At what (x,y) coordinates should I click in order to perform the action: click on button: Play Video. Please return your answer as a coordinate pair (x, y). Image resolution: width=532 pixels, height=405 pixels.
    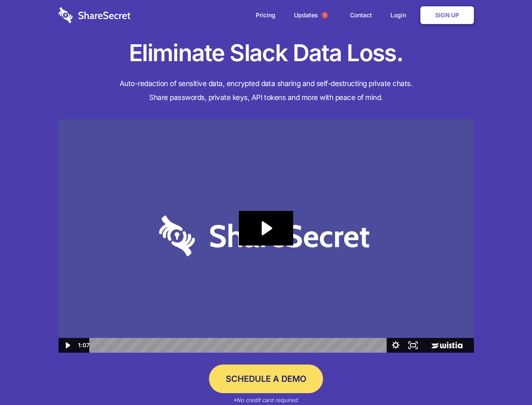
    Looking at the image, I should click on (67, 345).